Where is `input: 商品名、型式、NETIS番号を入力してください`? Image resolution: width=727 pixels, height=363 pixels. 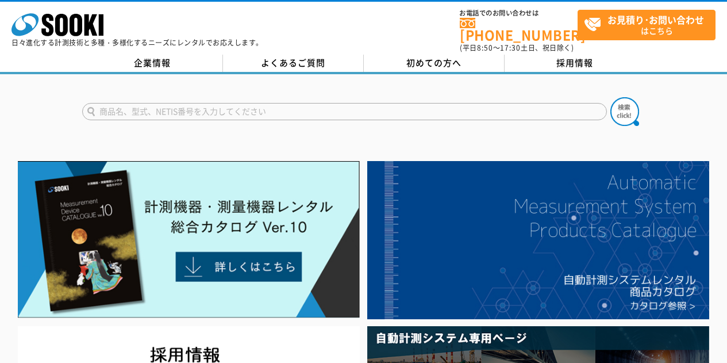
input: 商品名、型式、NETIS番号を入力してください is located at coordinates (344, 111).